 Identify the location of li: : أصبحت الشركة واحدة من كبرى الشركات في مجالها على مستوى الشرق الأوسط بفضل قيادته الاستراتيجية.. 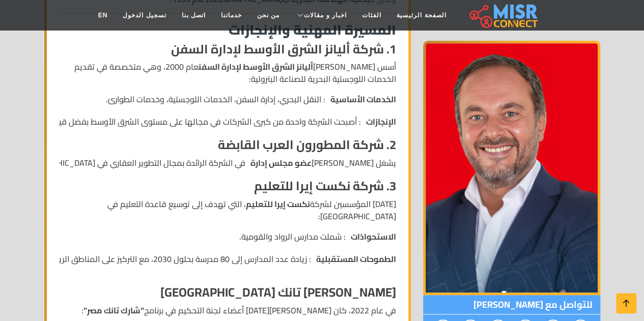
(228, 121).